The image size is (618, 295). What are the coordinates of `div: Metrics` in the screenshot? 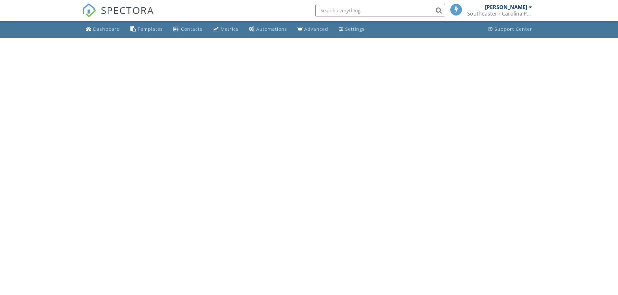 It's located at (229, 29).